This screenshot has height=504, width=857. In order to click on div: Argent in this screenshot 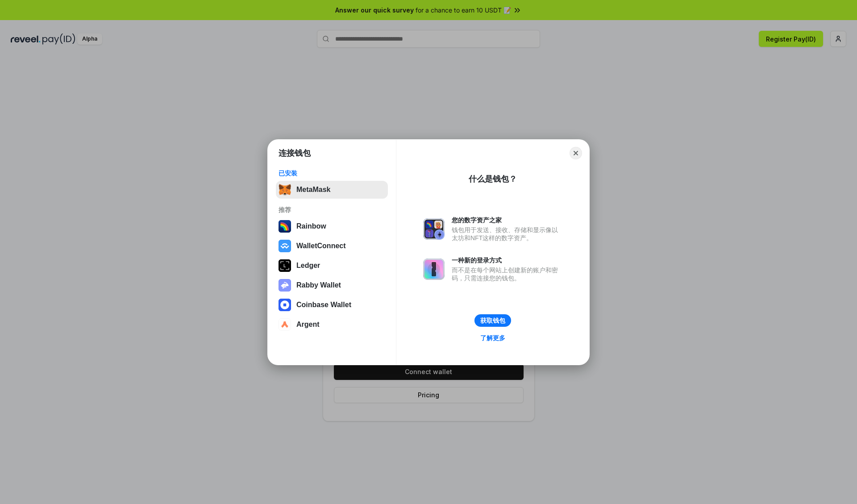, I will do `click(308, 325)`.